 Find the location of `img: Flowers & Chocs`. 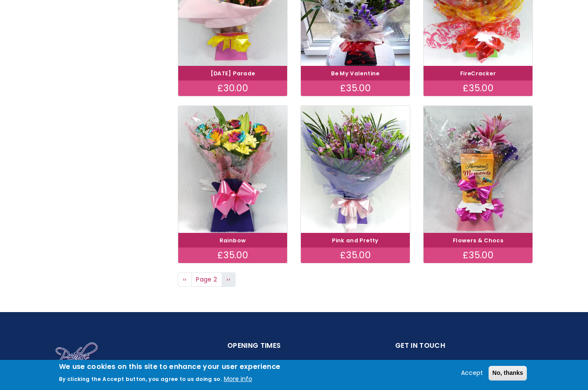

img: Flowers & Chocs is located at coordinates (478, 169).